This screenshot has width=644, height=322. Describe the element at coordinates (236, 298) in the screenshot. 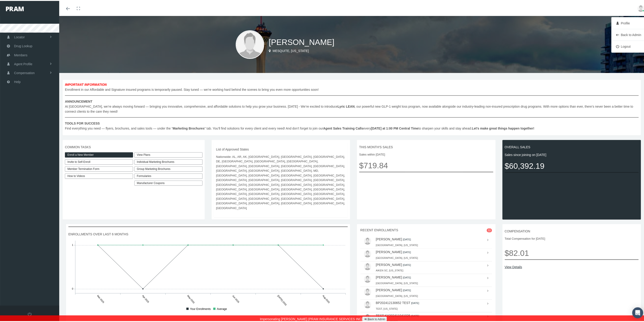

I see `tspan: Jun-2025` at that location.